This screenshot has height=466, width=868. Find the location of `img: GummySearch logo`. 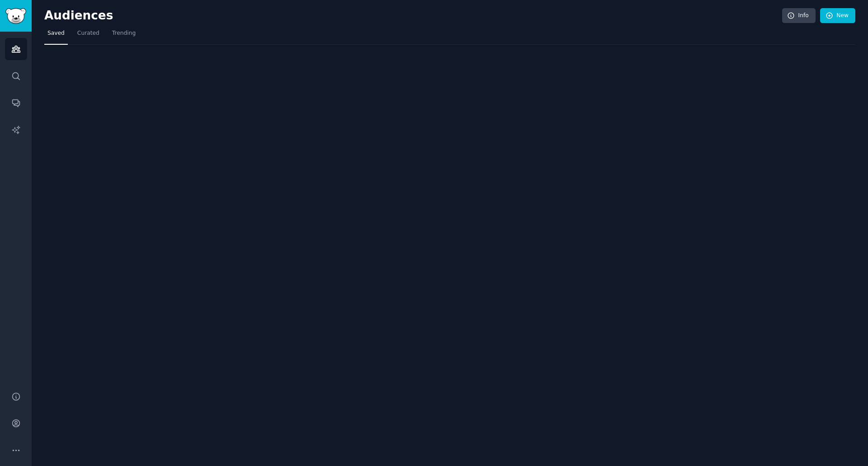

img: GummySearch logo is located at coordinates (16, 16).